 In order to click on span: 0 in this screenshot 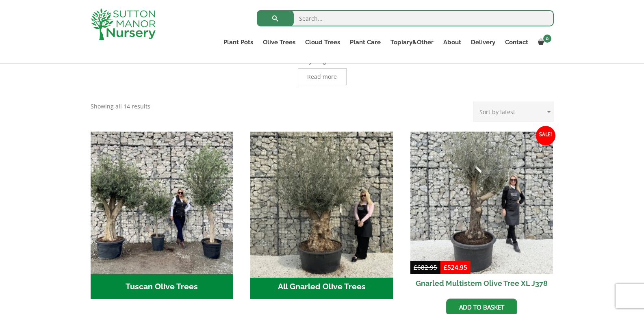, I will do `click(547, 38)`.